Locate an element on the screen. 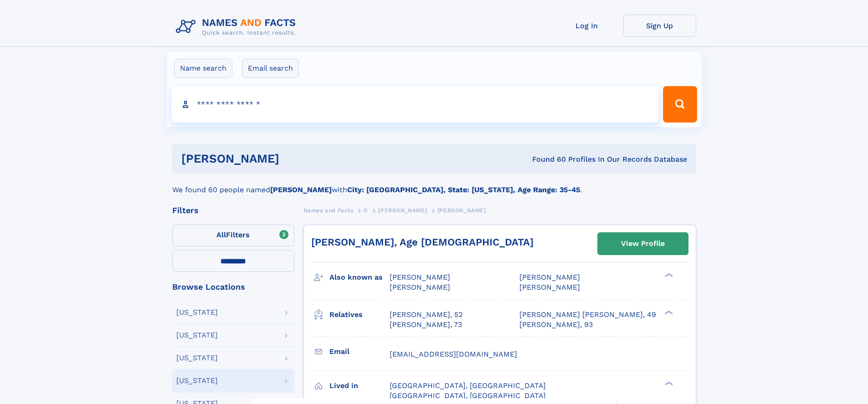  a: Names and Facts is located at coordinates (329, 210).